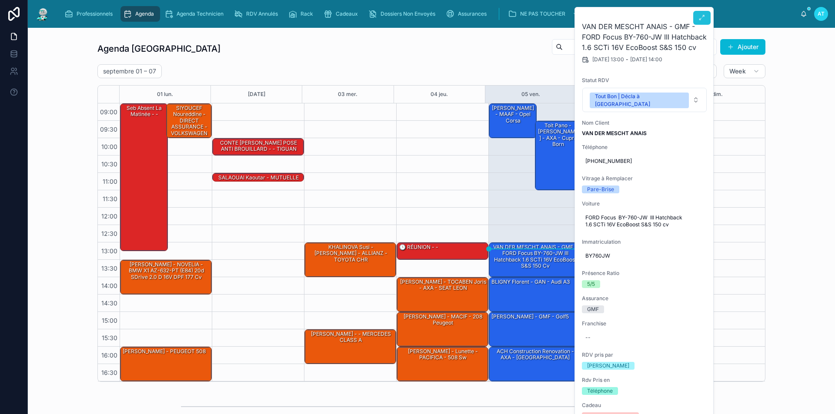 This screenshot has width=835, height=414. What do you see at coordinates (645, 179) in the screenshot?
I see `span: Vitrage à Remplacer` at bounding box center [645, 179].